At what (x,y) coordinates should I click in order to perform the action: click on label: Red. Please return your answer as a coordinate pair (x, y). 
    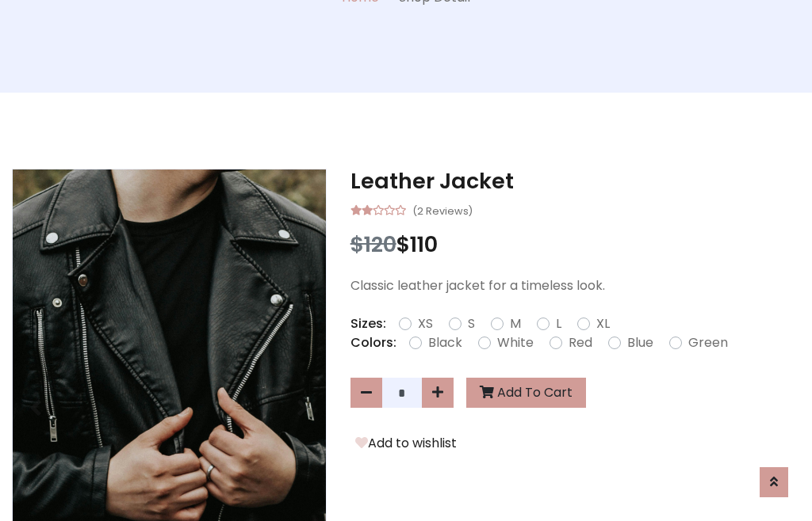
    Looking at the image, I should click on (580, 343).